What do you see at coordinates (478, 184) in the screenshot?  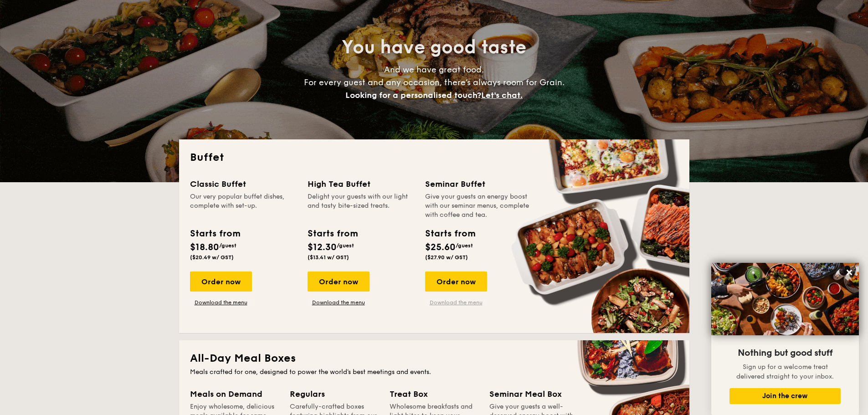 I see `div: Seminar Buffet` at bounding box center [478, 184].